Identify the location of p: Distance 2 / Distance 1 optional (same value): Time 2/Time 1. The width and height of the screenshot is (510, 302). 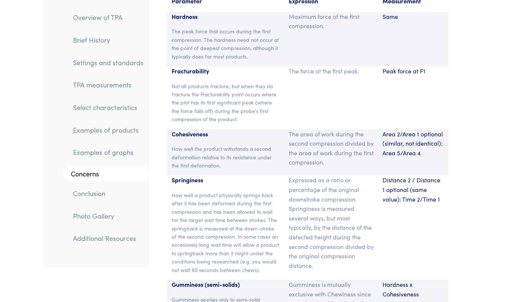
(413, 189).